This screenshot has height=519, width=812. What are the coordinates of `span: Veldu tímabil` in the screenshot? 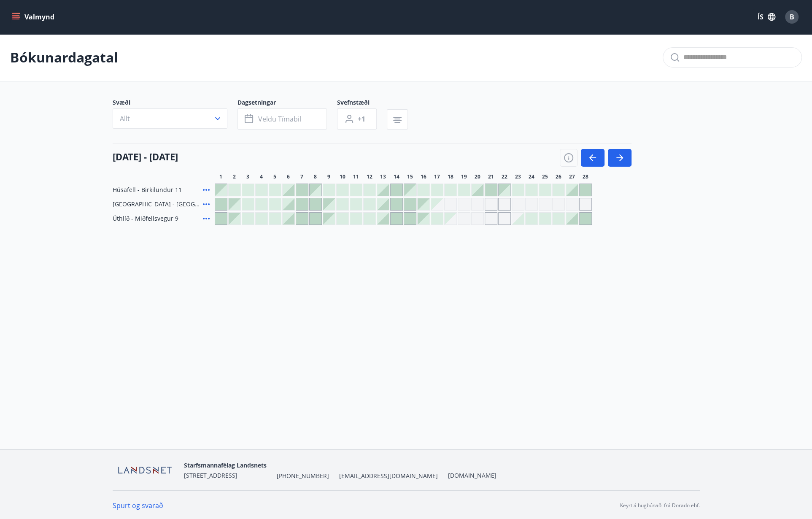 It's located at (280, 119).